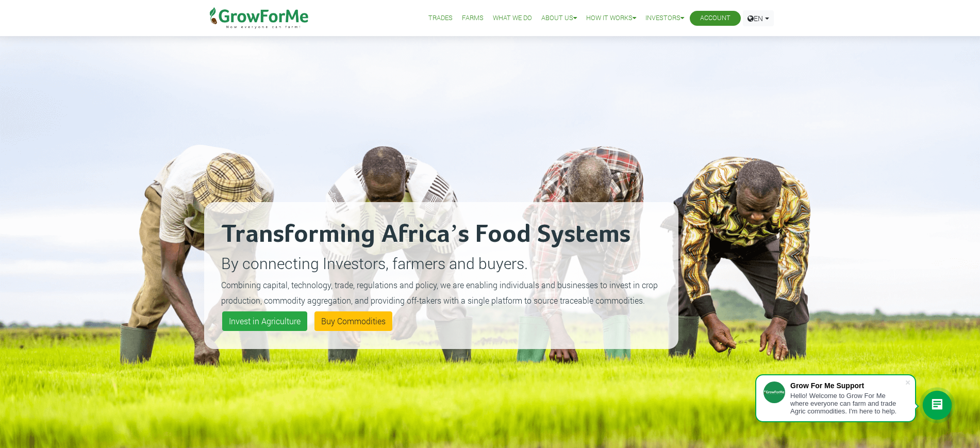 The width and height of the screenshot is (980, 448). What do you see at coordinates (848, 385) in the screenshot?
I see `div: Grow For Me Support` at bounding box center [848, 385].